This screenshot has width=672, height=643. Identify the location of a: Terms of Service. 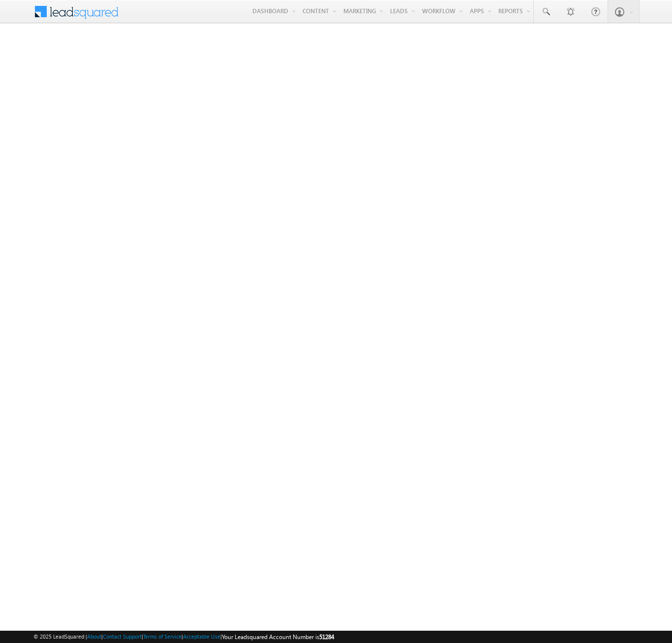
(162, 636).